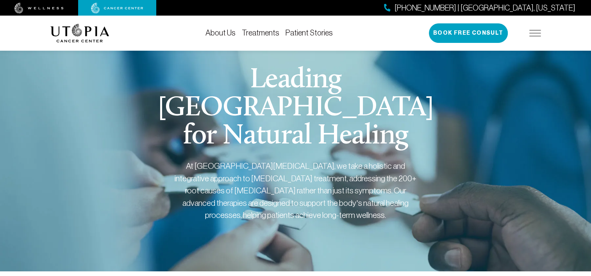 The height and width of the screenshot is (276, 591). What do you see at coordinates (260, 33) in the screenshot?
I see `a: Treatments` at bounding box center [260, 33].